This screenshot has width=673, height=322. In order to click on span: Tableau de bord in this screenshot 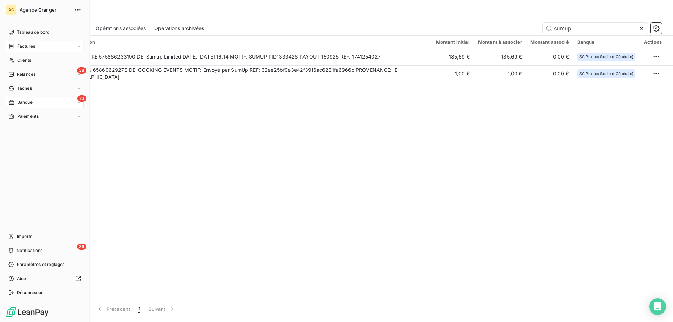, I will do `click(33, 32)`.